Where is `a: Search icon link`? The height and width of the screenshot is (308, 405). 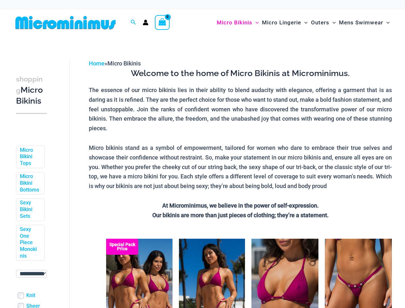 a: Search icon link is located at coordinates (134, 22).